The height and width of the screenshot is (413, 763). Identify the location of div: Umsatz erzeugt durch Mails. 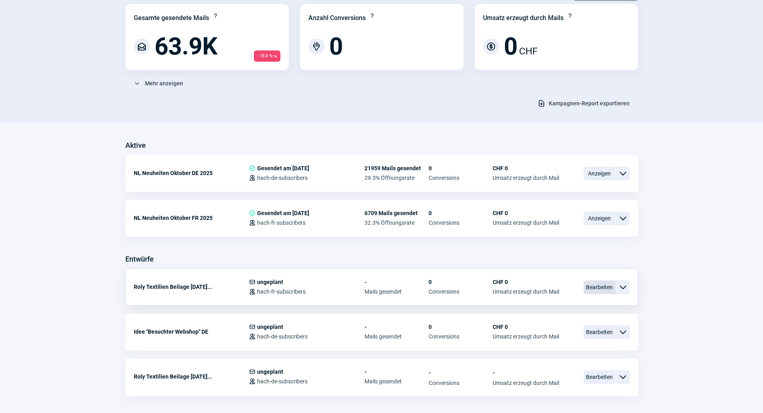
(523, 18).